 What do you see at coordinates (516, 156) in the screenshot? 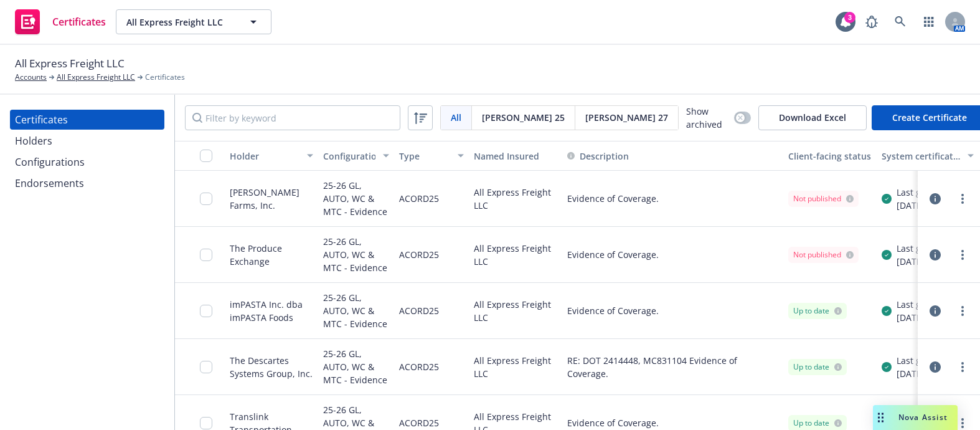
I see `div: Named Insured` at bounding box center [516, 156].